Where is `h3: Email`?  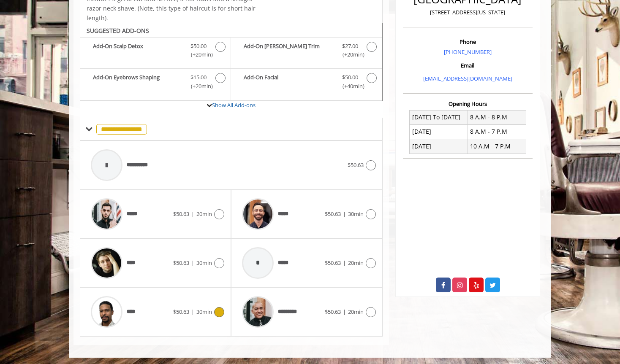
h3: Email is located at coordinates (468, 66).